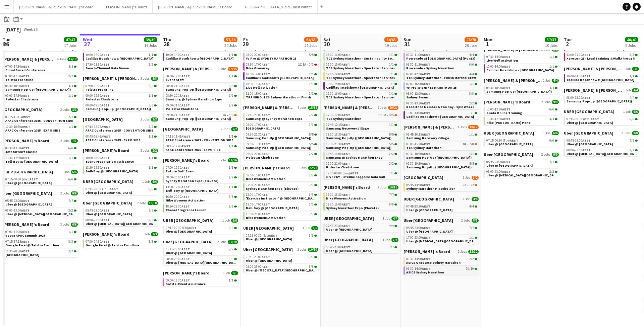 The image size is (644, 327). Describe the element at coordinates (182, 109) in the screenshot. I see `span: Polestar Chadstone` at that location.